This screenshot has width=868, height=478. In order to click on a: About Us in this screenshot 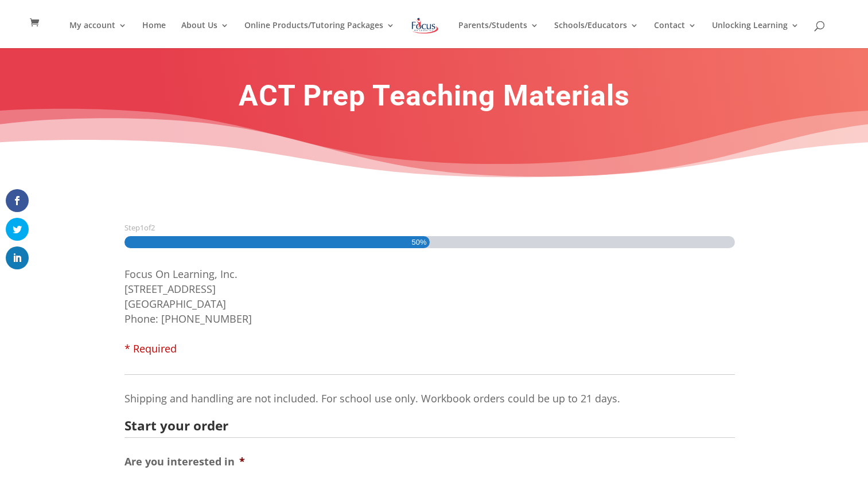, I will do `click(204, 34)`.